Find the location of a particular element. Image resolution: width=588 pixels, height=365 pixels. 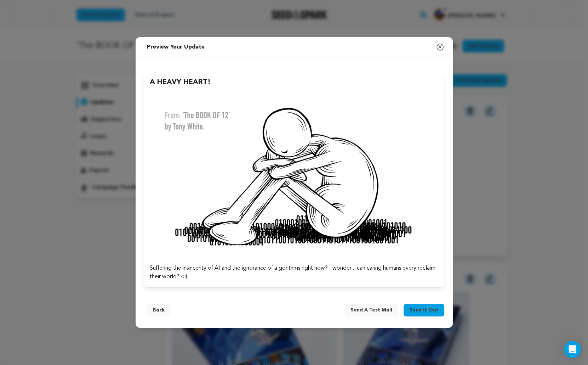

h2: Preview your update is located at coordinates (176, 47).